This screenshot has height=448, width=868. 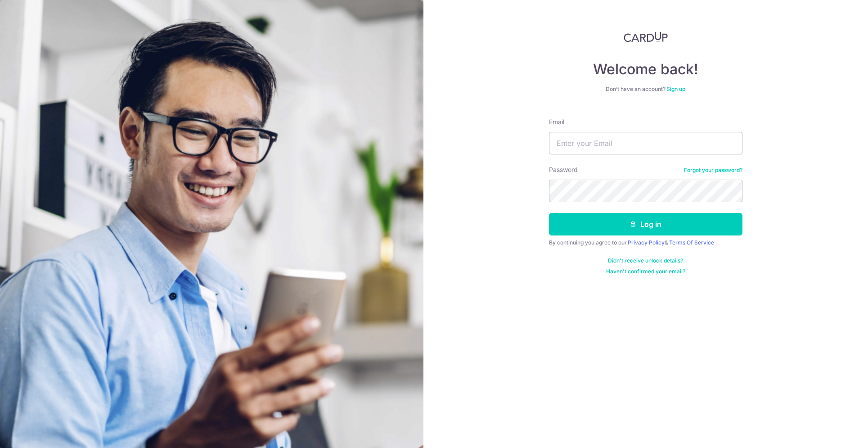 I want to click on a: Privacy Policy, so click(x=646, y=242).